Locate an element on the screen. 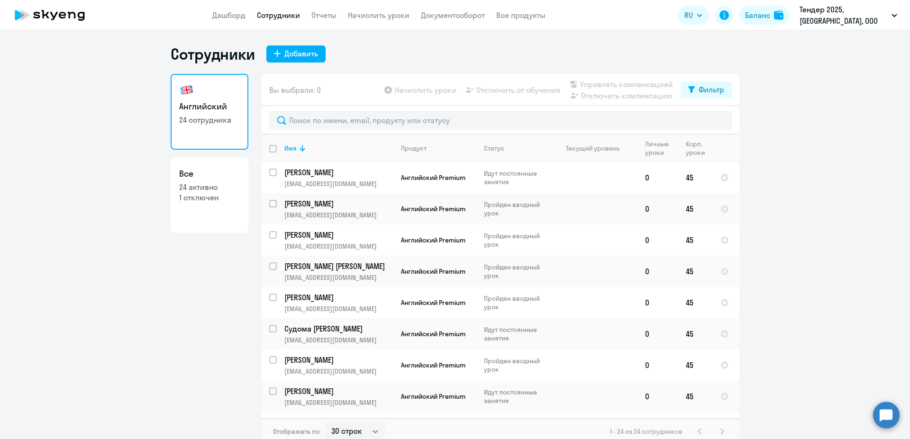 This screenshot has width=910, height=439. h3: Английский is located at coordinates (209, 107).